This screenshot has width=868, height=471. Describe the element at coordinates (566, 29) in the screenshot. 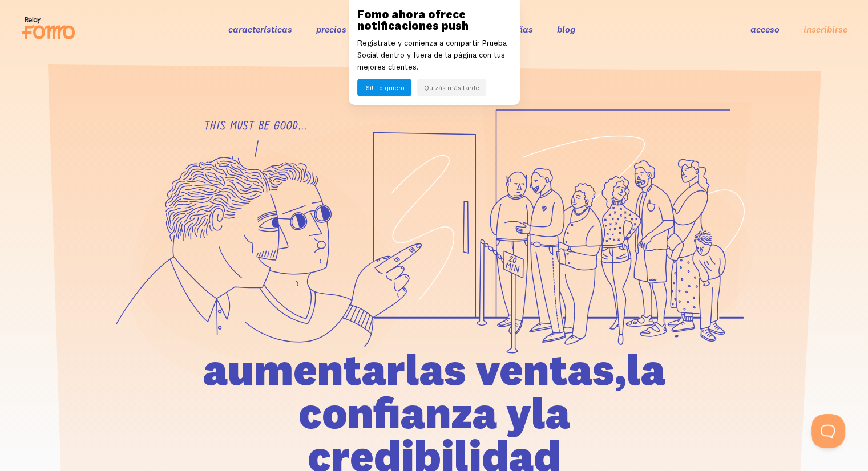

I see `a: blog` at that location.